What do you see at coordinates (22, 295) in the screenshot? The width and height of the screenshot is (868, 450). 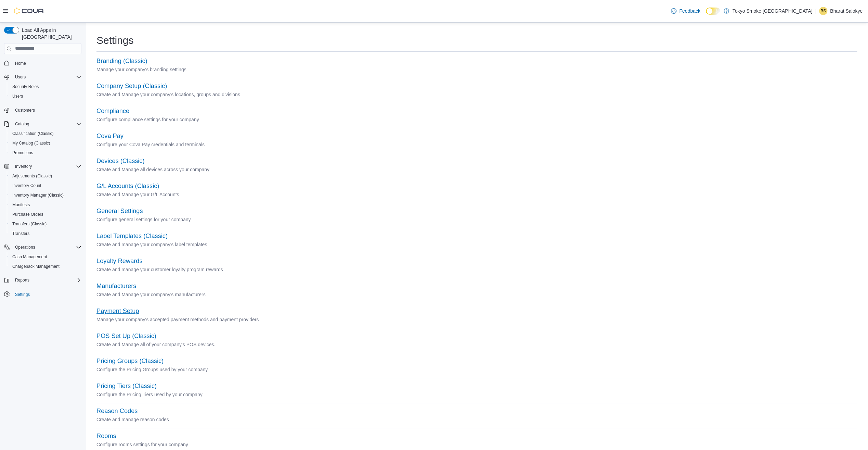 I see `a: Settings` at bounding box center [22, 295].